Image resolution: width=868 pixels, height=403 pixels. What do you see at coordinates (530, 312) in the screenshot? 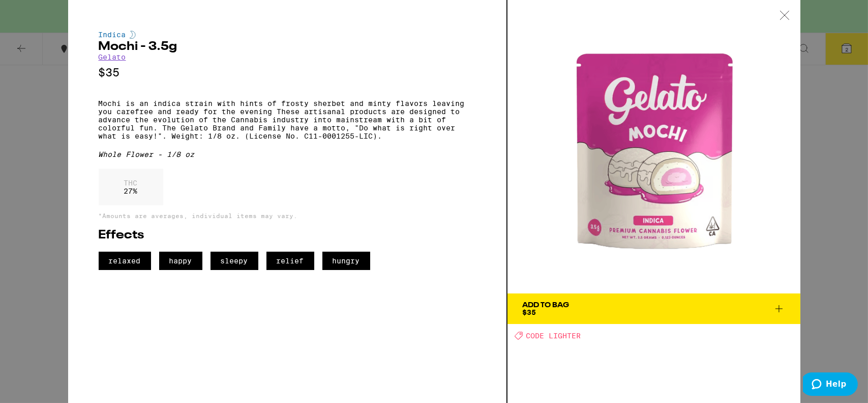
I see `span: $35` at bounding box center [530, 312].